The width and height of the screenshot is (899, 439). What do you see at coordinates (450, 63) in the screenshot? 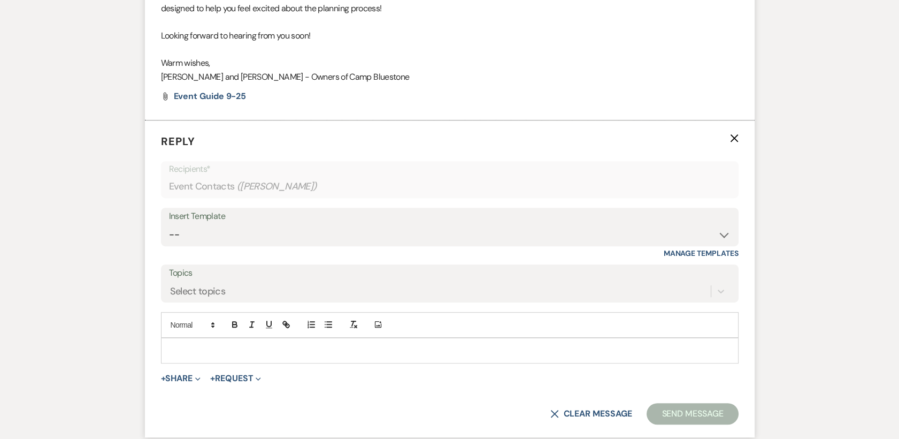
I see `p: Warm wishes,` at bounding box center [450, 63].